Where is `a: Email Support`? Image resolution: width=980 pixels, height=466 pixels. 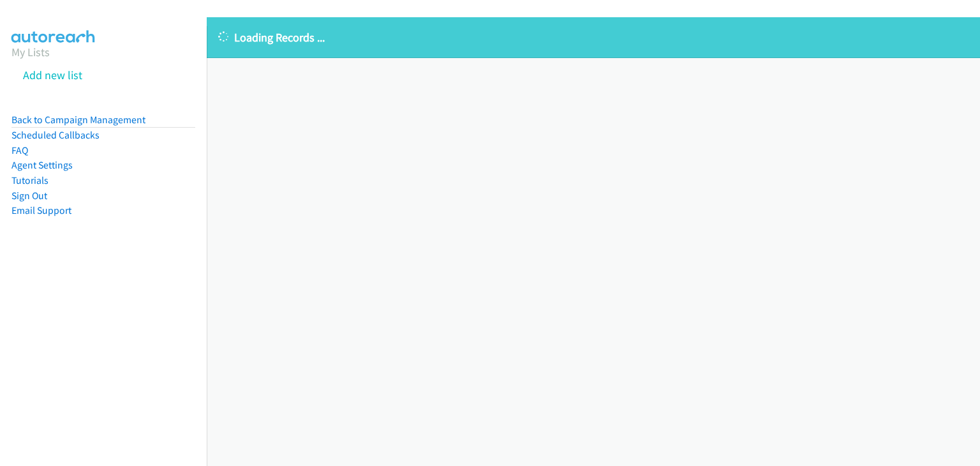
a: Email Support is located at coordinates (42, 210).